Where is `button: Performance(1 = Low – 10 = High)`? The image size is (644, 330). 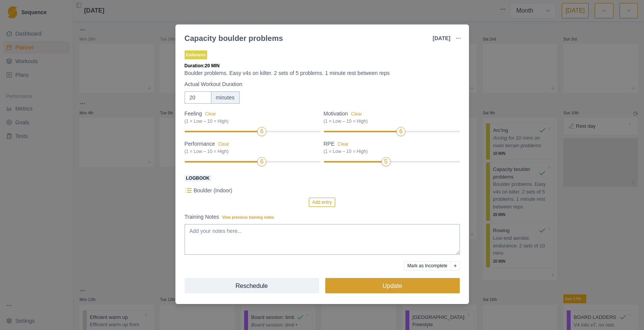
button: Performance(1 = Low – 10 = High) is located at coordinates (224, 144).